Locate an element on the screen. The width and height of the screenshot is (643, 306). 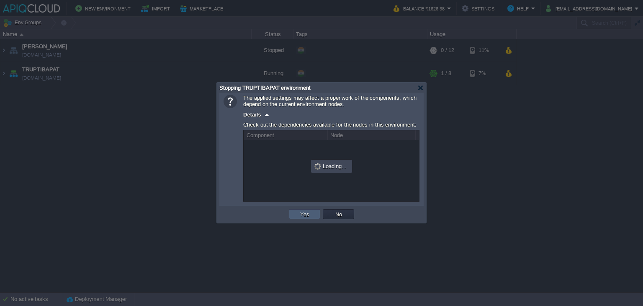
div: Loading... is located at coordinates (332, 166).